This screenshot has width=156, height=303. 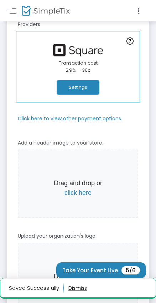 What do you see at coordinates (57, 236) in the screenshot?
I see `m-panel-subtitle: Upload your organization's logo` at bounding box center [57, 236].